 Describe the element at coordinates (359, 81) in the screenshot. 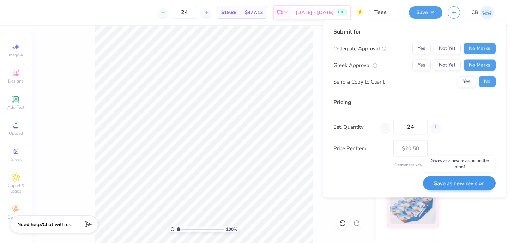

I see `div: Send a Copy to Client` at that location.